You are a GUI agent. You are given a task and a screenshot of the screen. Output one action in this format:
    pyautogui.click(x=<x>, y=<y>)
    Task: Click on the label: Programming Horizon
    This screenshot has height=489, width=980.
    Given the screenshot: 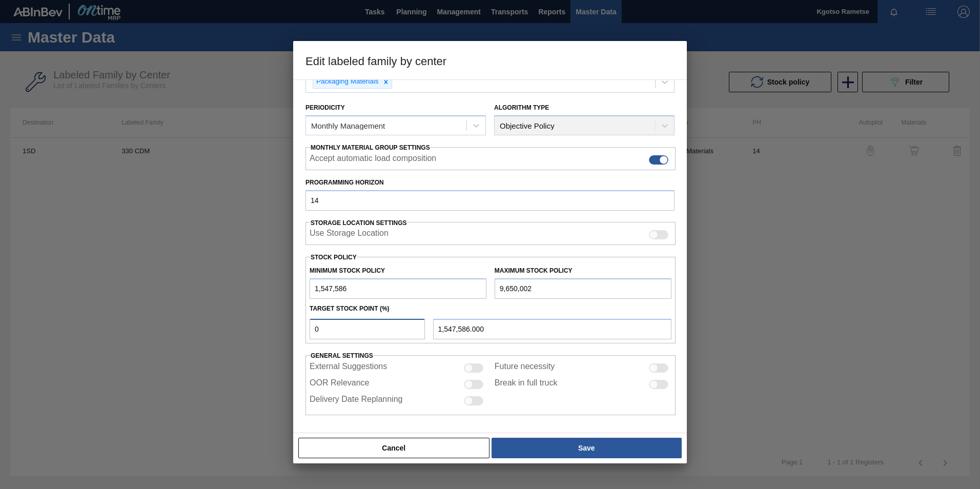 What is the action you would take?
    pyautogui.click(x=490, y=183)
    